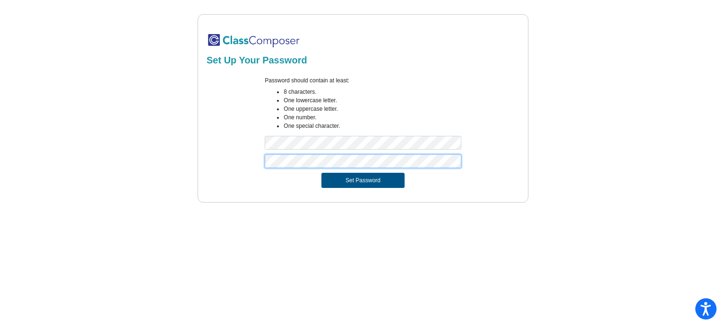  I want to click on li: One number., so click(372, 117).